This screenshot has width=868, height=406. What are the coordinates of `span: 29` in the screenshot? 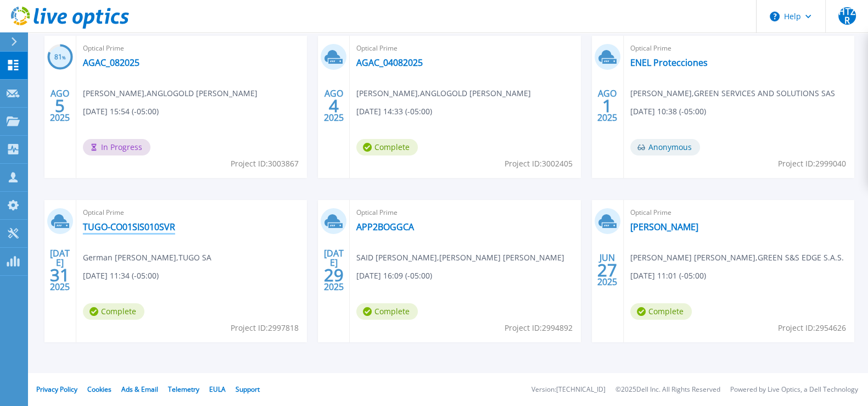 It's located at (334, 275).